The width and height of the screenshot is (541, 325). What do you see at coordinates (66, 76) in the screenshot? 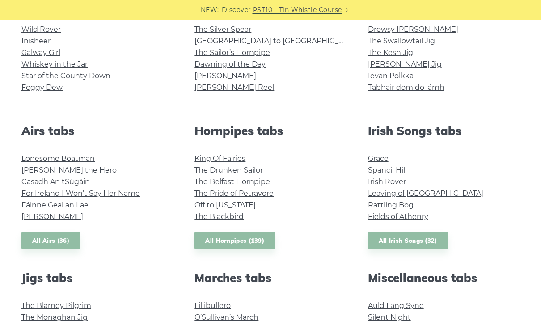
I see `a: Star of the County Down` at bounding box center [66, 76].